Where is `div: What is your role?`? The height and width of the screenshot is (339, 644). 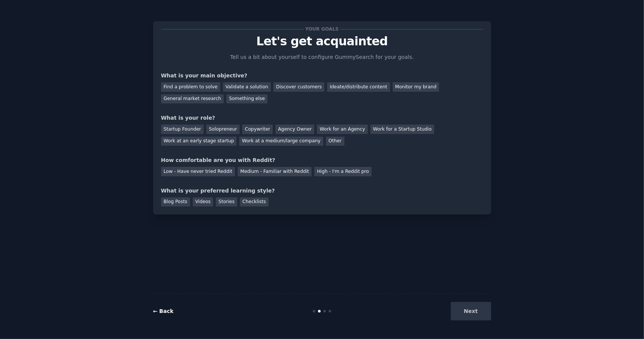 div: What is your role? is located at coordinates (322, 118).